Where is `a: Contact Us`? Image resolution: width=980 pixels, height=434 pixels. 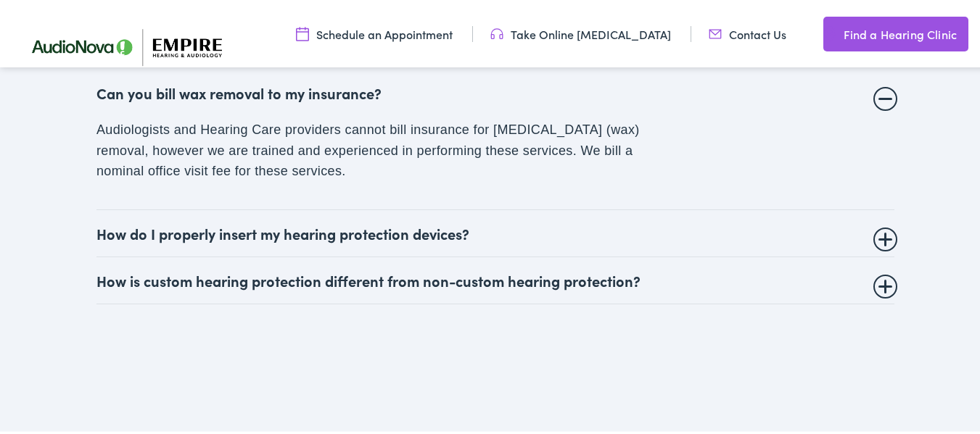
a: Contact Us is located at coordinates (747, 32).